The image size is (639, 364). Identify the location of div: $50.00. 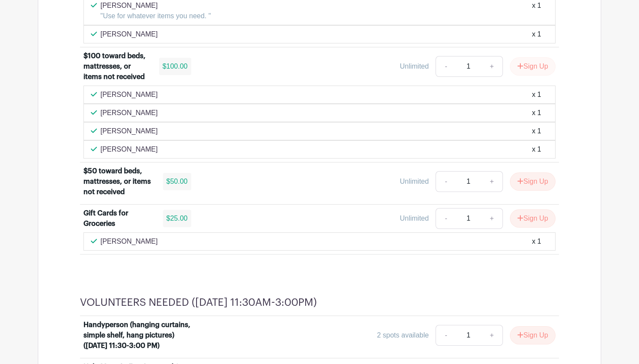
(177, 182).